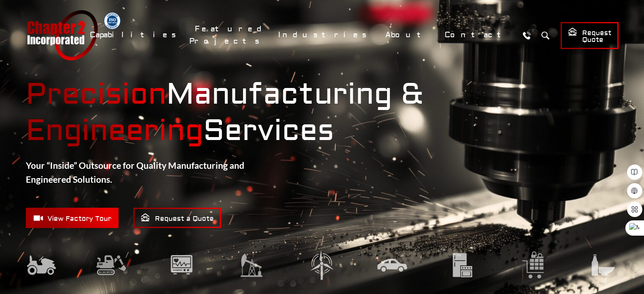 This screenshot has height=294, width=644. Describe the element at coordinates (527, 35) in the screenshot. I see `a: Call Us` at that location.